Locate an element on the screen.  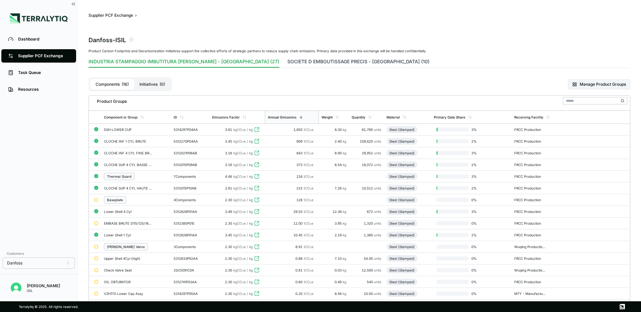
div: Danfoss - ISIL is located at coordinates (107, 40).